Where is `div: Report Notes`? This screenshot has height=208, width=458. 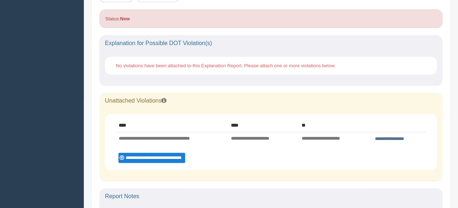 div: Report Notes is located at coordinates (271, 197).